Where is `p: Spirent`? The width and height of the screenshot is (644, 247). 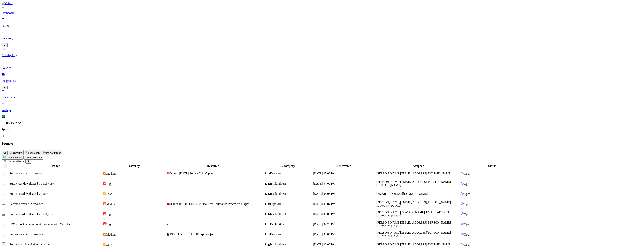
p: Spirent is located at coordinates (322, 129).